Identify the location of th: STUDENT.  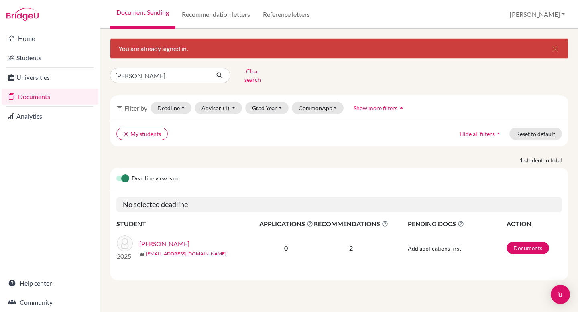
(187, 224).